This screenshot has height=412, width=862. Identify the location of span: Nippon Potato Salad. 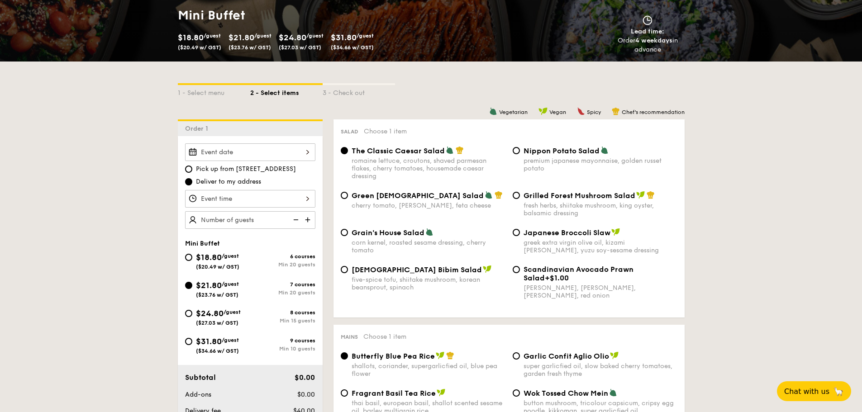
(562, 151).